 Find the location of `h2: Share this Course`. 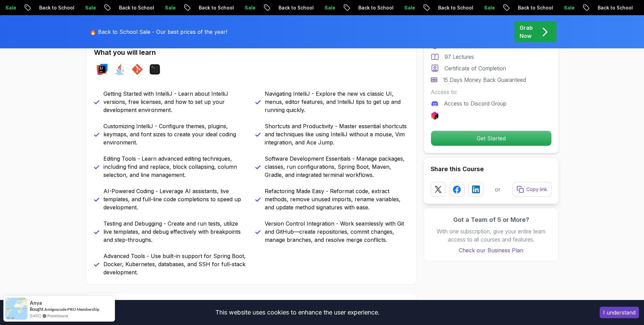

h2: Share this Course is located at coordinates (491, 169).